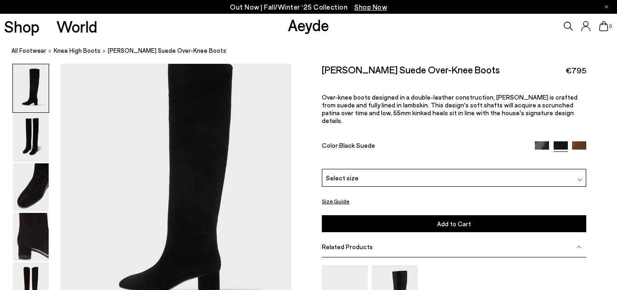 The width and height of the screenshot is (617, 290). What do you see at coordinates (370, 7) in the screenshot?
I see `span: Navigate to /collections/new-in` at bounding box center [370, 7].